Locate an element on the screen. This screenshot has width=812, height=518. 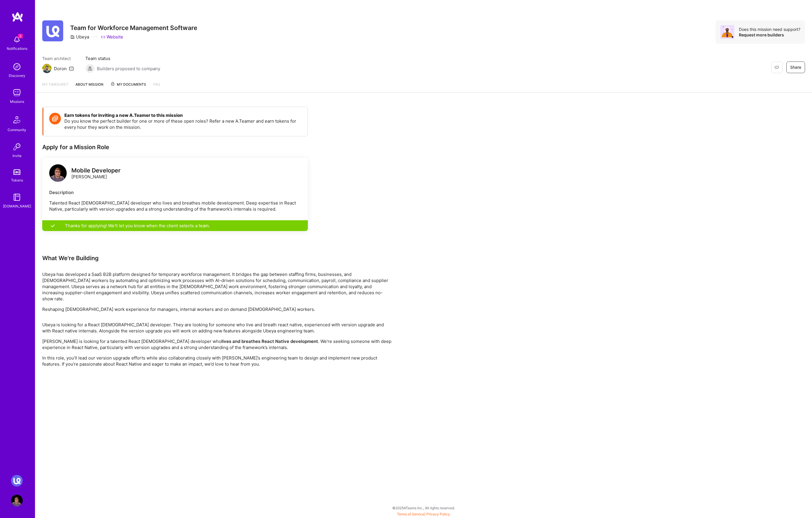
img: Avatar is located at coordinates (727, 32).